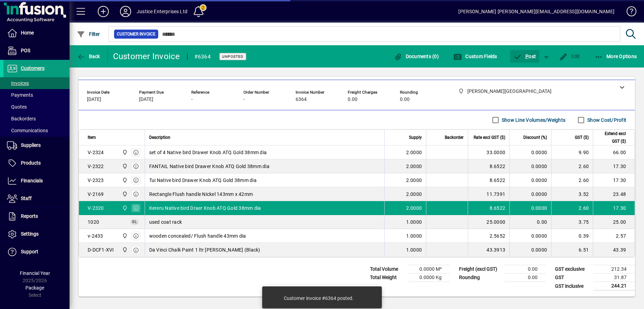 This screenshot has width=644, height=309. Describe the element at coordinates (201, 194) in the screenshot. I see `span: Rectangle Flush handle Nickel 143mm x 42mm` at that location.